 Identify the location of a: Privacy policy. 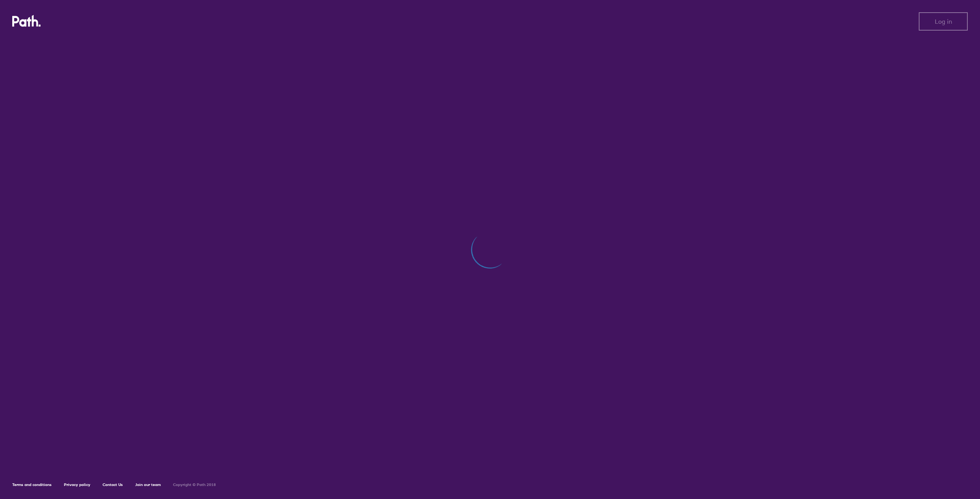
(77, 485).